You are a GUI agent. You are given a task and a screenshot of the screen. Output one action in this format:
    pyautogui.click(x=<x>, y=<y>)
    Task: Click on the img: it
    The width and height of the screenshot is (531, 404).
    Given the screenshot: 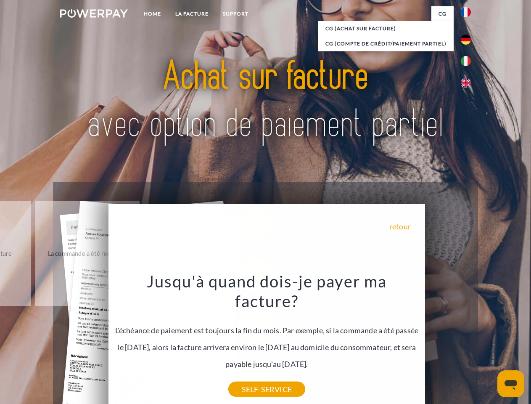 What is the action you would take?
    pyautogui.click(x=466, y=61)
    